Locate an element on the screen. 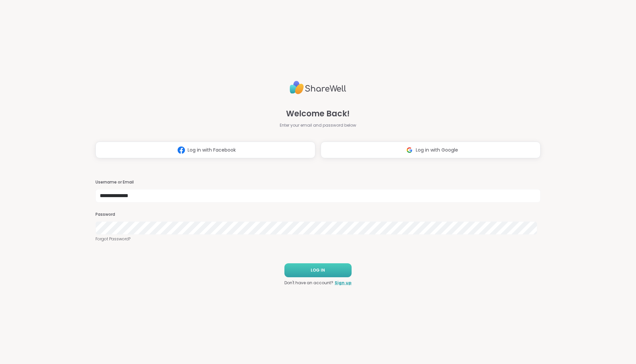 The height and width of the screenshot is (364, 636). button: LOG IN is located at coordinates (318, 270).